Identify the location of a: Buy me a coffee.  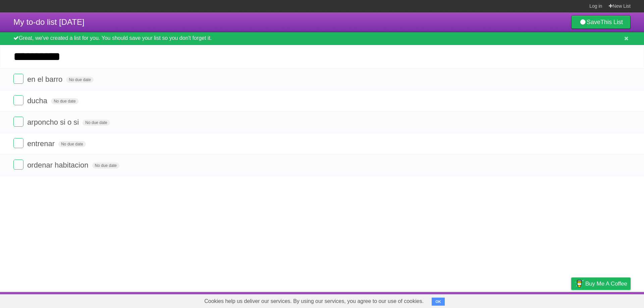
(601, 284).